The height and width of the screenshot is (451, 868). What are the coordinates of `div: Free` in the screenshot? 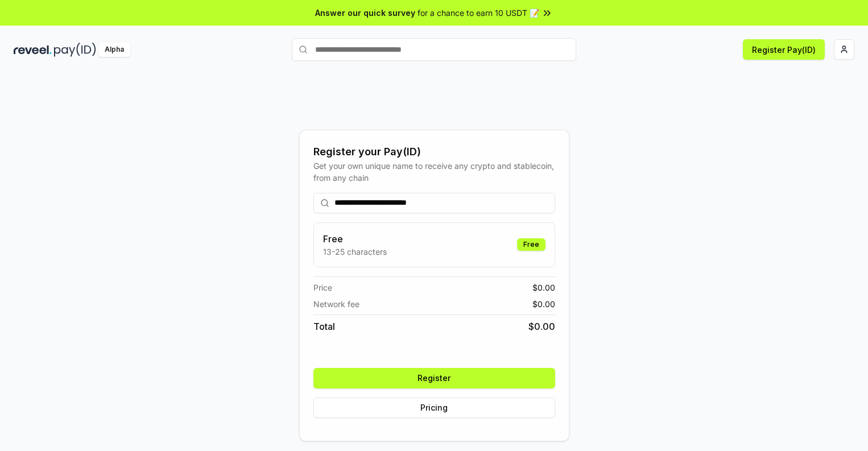 It's located at (531, 245).